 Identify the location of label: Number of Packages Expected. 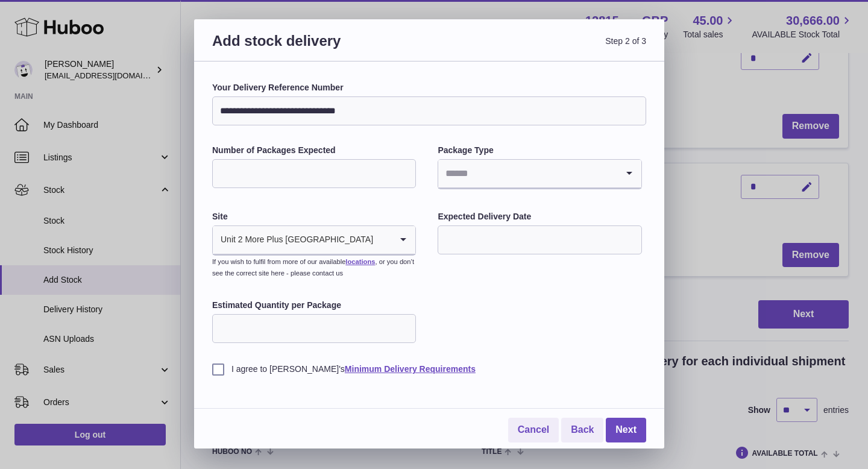
(314, 150).